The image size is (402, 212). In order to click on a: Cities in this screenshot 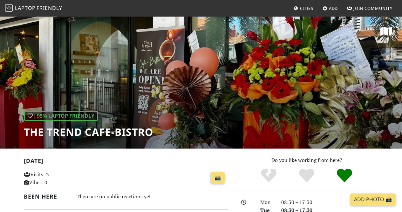, I will do `click(304, 8)`.